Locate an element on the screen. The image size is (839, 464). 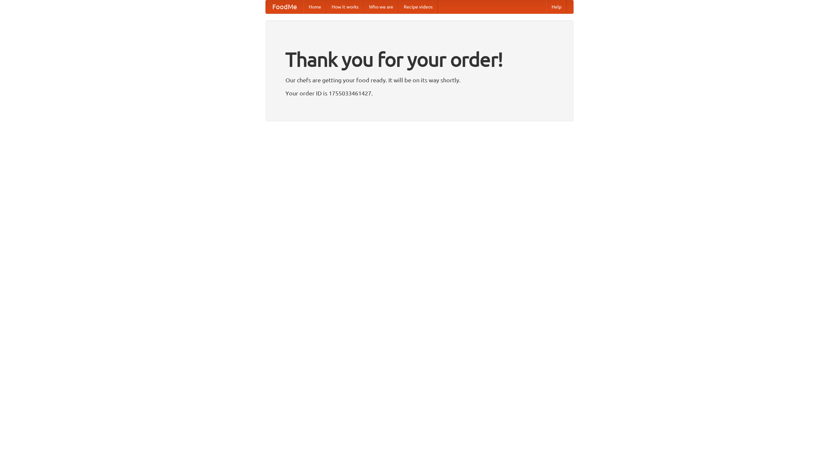
h1: Thank you for your order! is located at coordinates (419, 59).